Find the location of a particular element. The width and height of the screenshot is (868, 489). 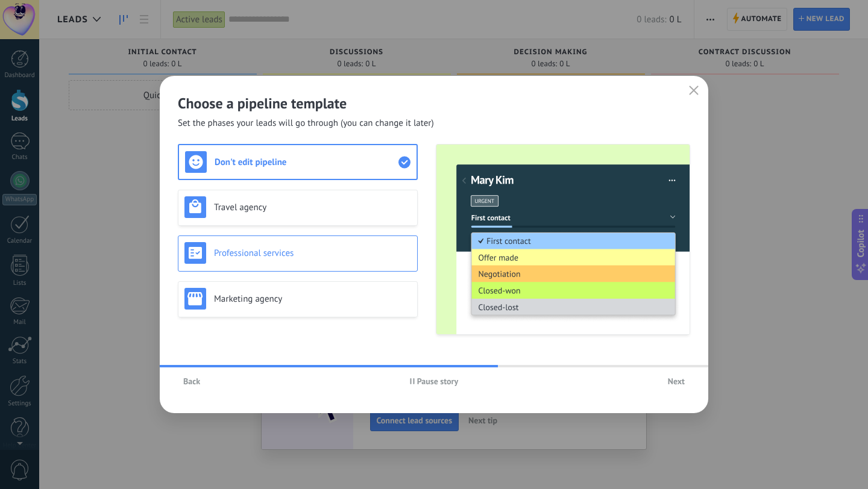

h3: Travel agency is located at coordinates (312, 207).